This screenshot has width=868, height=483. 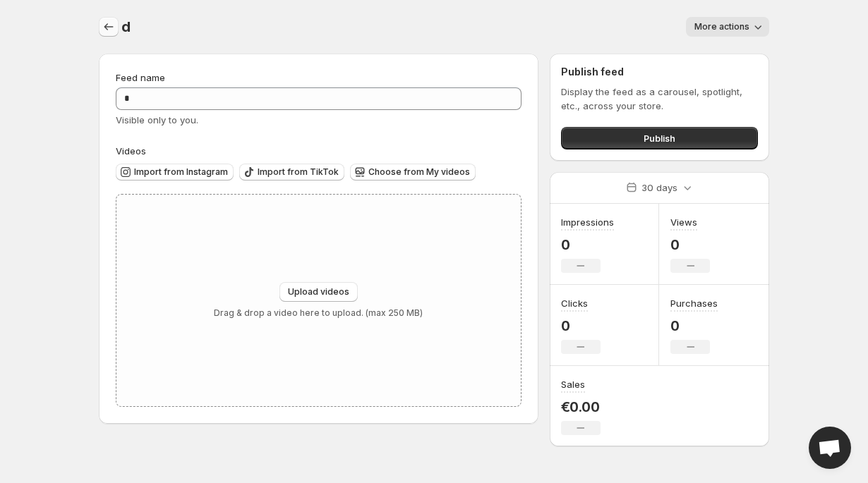 I want to click on span: Import from Instagram, so click(x=180, y=172).